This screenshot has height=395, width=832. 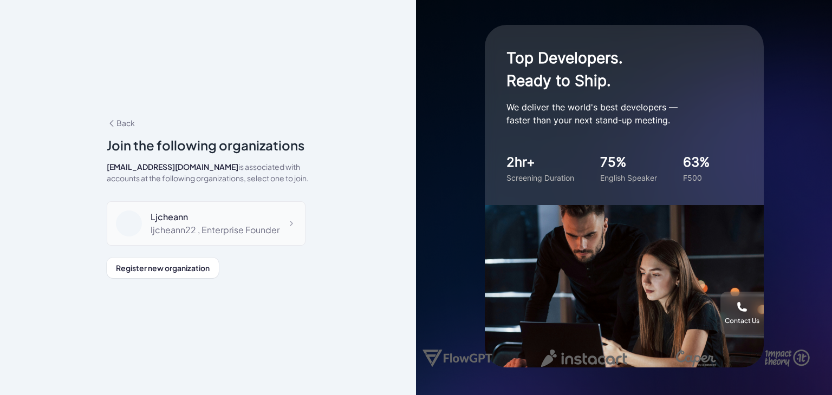 What do you see at coordinates (215, 217) in the screenshot?
I see `div: Ljcheann` at bounding box center [215, 217].